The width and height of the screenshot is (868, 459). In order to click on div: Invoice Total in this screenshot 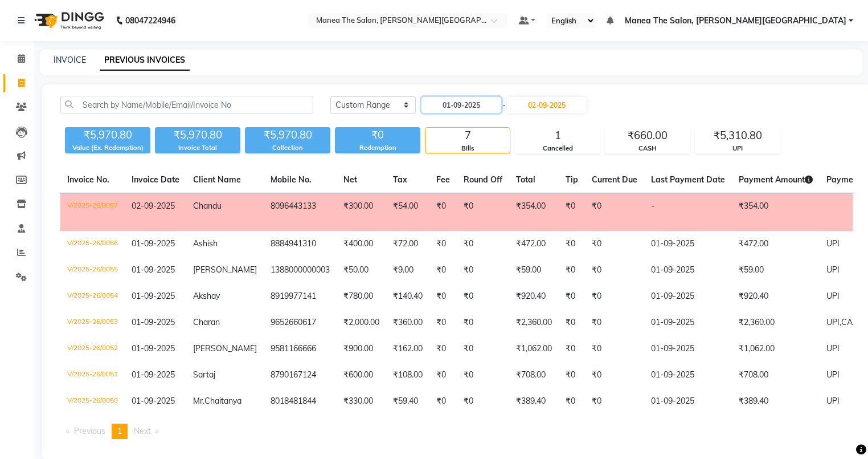, I will do `click(198, 148)`.